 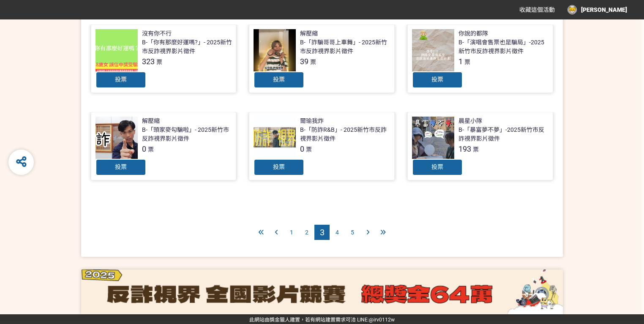 What do you see at coordinates (464, 148) in the screenshot?
I see `span: 193` at bounding box center [464, 148].